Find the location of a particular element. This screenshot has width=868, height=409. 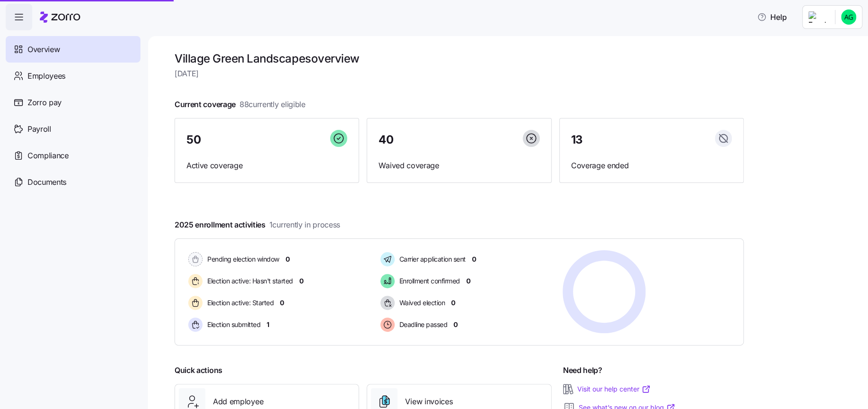

a: Employees is located at coordinates (73, 76).